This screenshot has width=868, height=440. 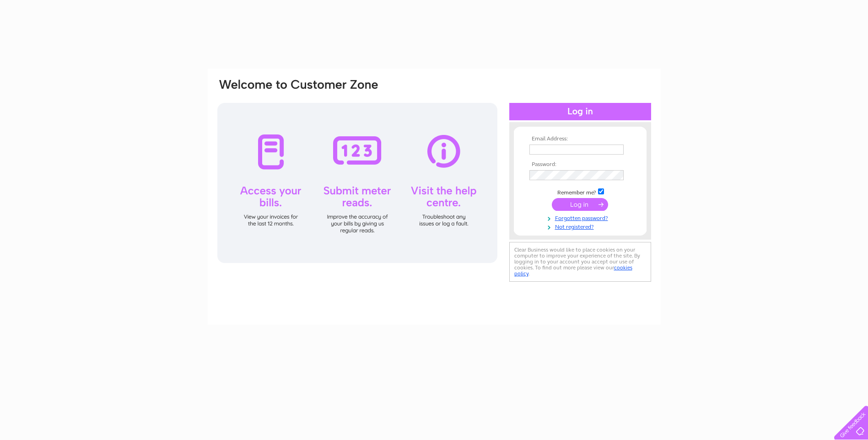 I want to click on td: Remember me?, so click(x=580, y=192).